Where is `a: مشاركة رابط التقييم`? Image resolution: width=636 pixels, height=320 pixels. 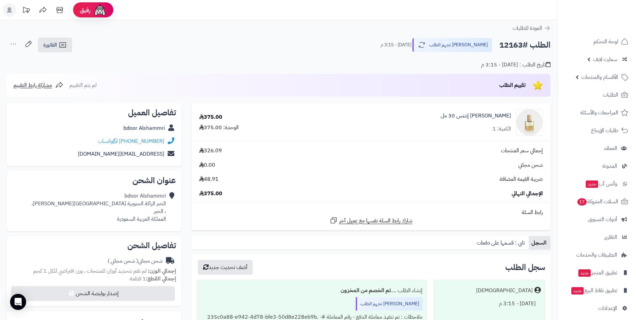
a: مشاركة رابط التقييم is located at coordinates (38, 85).